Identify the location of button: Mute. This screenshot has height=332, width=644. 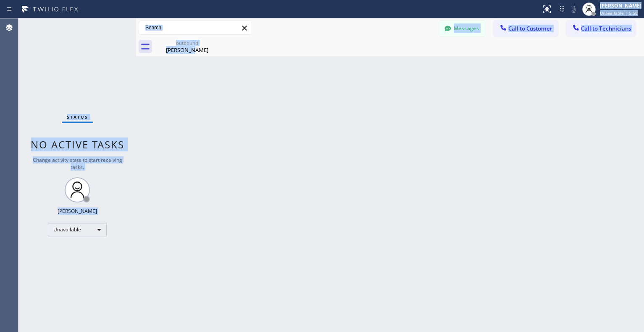
(574, 9).